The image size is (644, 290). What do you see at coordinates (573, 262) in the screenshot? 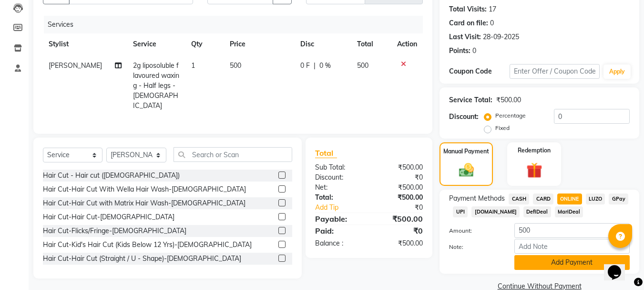
I see `button: Add Payment` at bounding box center [573, 262].